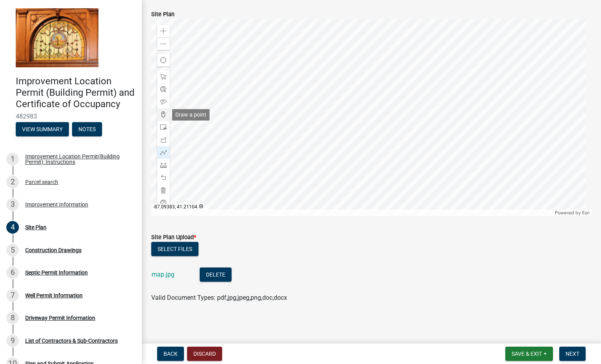 The height and width of the screenshot is (364, 601). Describe the element at coordinates (57, 38) in the screenshot. I see `img: Jasper County, Indiana` at that location.